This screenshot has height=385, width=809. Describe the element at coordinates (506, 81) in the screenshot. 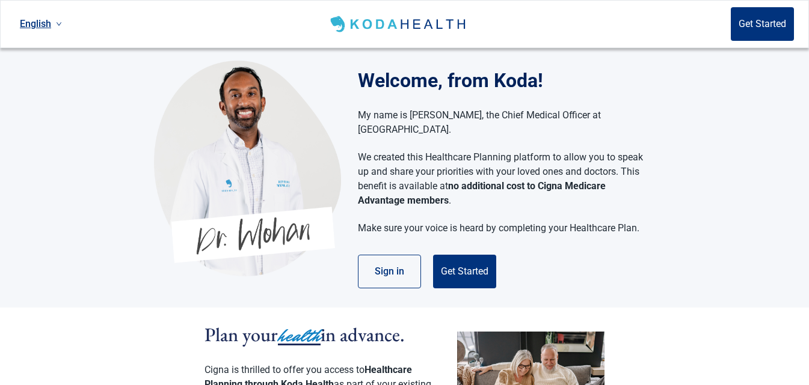

I see `h1: Welcome, from Koda!` at that location.